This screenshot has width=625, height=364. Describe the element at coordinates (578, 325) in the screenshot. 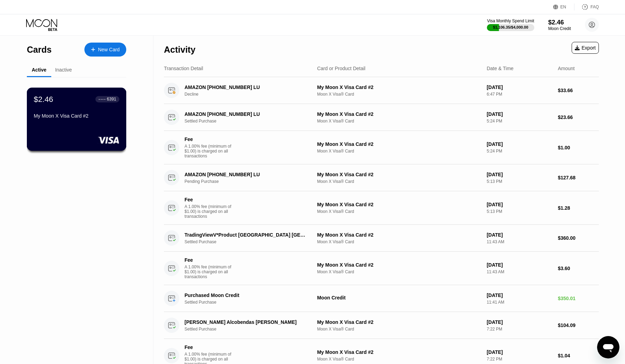

I see `div: $104.09` at that location.